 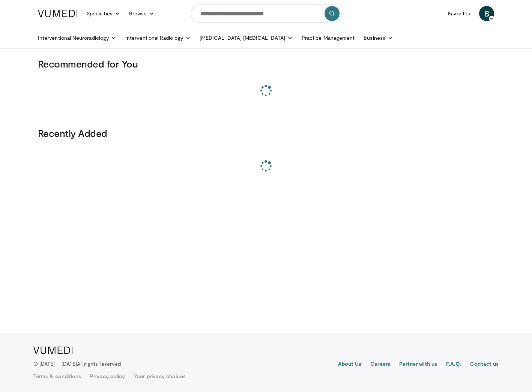 What do you see at coordinates (103, 13) in the screenshot?
I see `a: Specialties` at bounding box center [103, 13].